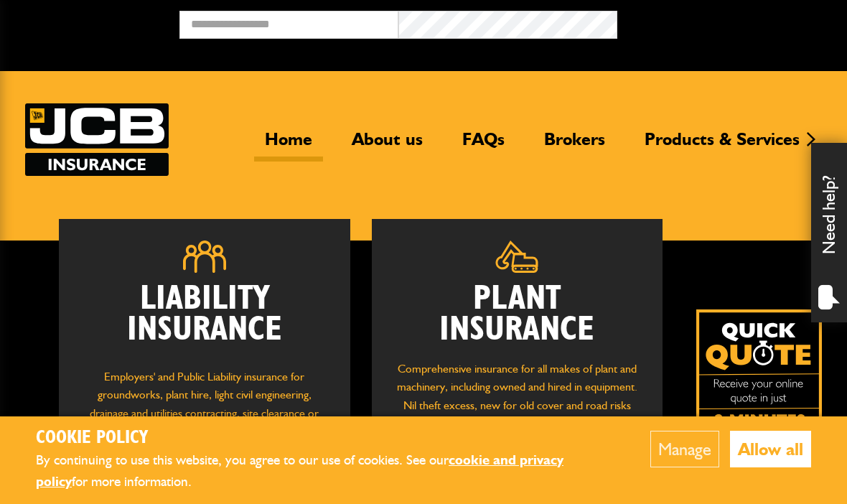 The width and height of the screenshot is (847, 504). What do you see at coordinates (771, 449) in the screenshot?
I see `button: Allow all` at bounding box center [771, 449].